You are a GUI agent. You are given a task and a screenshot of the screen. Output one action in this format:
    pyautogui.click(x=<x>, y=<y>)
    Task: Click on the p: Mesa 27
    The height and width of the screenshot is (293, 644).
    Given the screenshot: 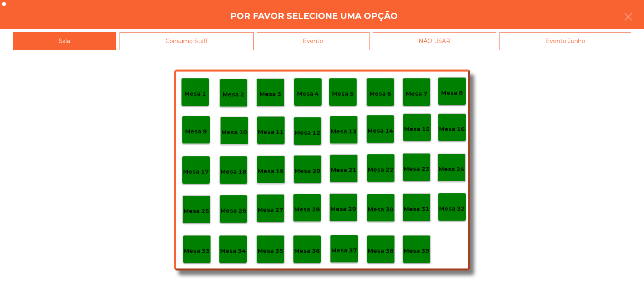 What is the action you would take?
    pyautogui.click(x=271, y=210)
    